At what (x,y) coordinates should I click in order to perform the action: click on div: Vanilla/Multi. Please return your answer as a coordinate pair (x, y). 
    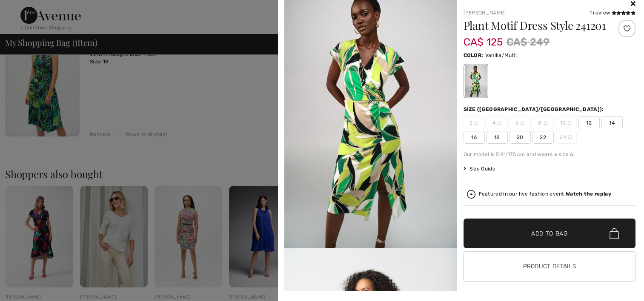
    Looking at the image, I should click on (475, 81).